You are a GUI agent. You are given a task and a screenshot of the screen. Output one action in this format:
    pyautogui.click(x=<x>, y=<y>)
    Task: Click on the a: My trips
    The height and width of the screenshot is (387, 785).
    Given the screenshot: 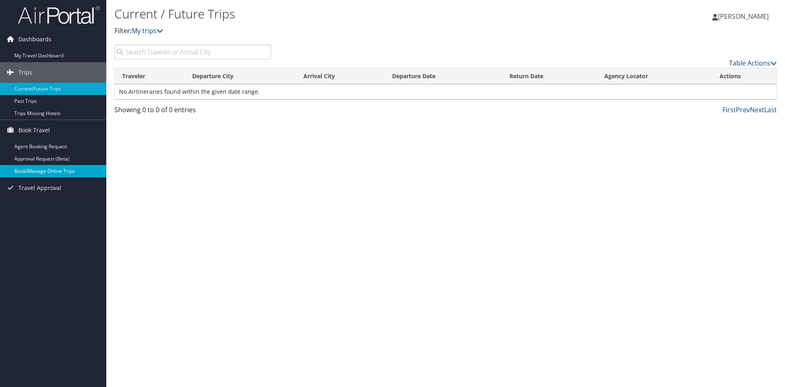 What is the action you would take?
    pyautogui.click(x=147, y=31)
    